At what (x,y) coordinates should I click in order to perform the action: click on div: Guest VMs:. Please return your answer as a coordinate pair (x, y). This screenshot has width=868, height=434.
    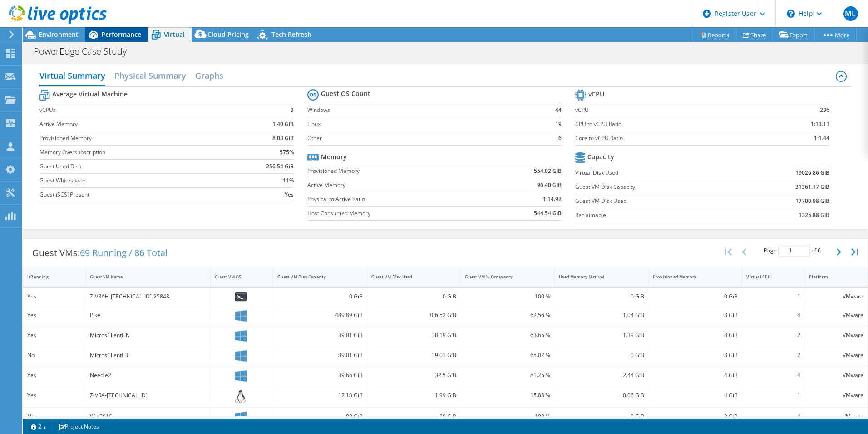
    Looking at the image, I should click on (99, 253).